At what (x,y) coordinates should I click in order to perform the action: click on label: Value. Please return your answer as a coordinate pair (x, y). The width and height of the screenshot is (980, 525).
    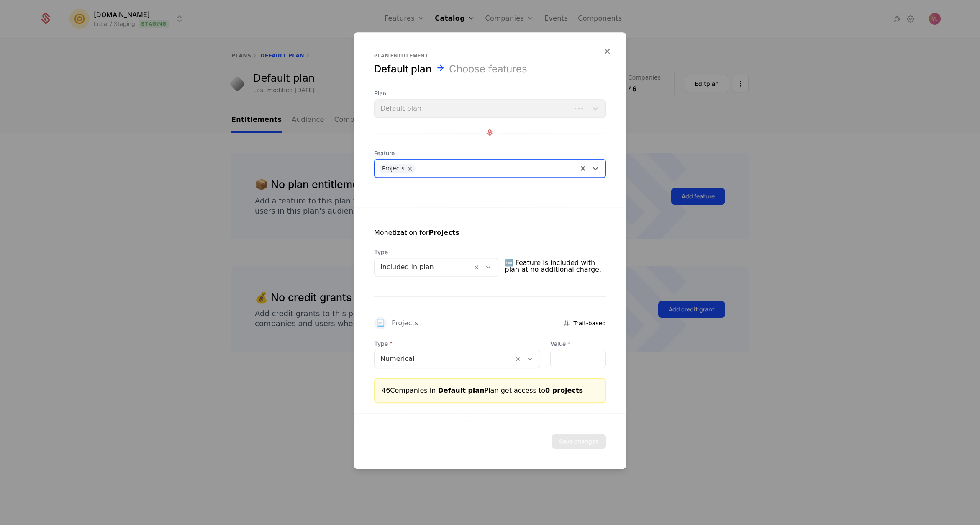
    Looking at the image, I should click on (578, 344).